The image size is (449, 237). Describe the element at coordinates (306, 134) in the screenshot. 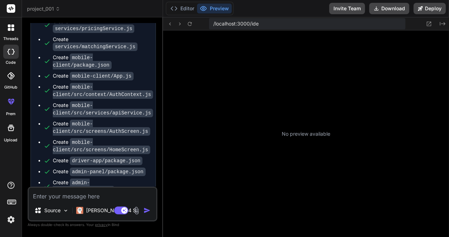

I see `p: No preview available` at that location.